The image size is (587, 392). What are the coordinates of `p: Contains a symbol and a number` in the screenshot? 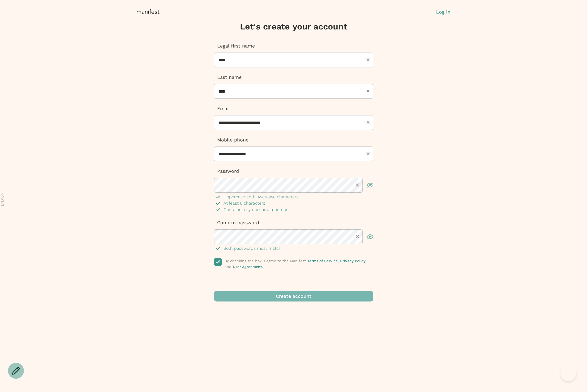 It's located at (256, 210).